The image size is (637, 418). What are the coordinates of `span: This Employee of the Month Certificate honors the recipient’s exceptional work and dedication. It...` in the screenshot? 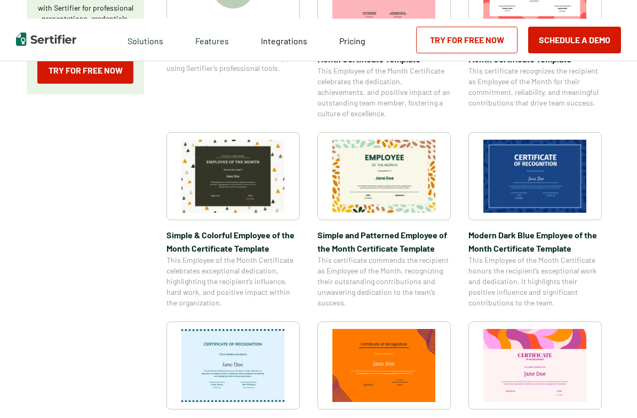 It's located at (535, 282).